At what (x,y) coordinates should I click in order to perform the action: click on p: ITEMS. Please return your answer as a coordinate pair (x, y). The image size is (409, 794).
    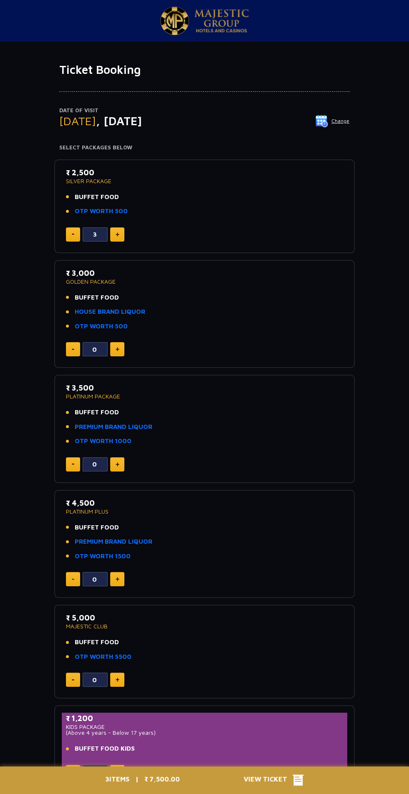
    Looking at the image, I should click on (117, 780).